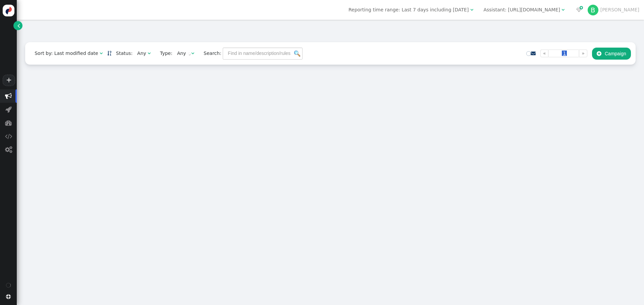  Describe the element at coordinates (262, 54) in the screenshot. I see `input: Find in name/description/rules` at that location.